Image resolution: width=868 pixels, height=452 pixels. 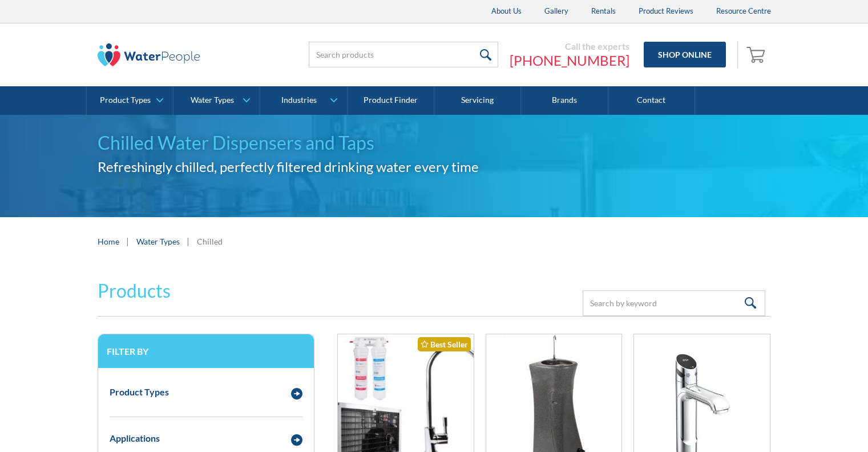 I want to click on a: Servicing, so click(x=478, y=100).